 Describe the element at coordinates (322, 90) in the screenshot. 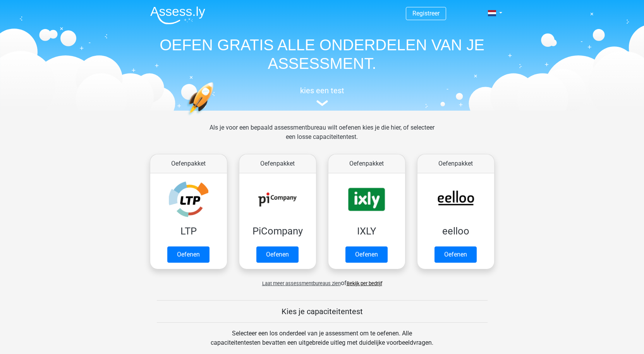

I see `h5: kies een test` at that location.